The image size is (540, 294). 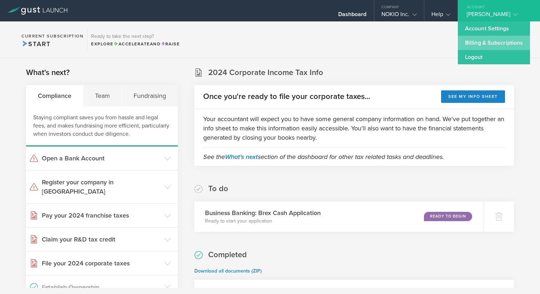 I want to click on div: Chat Widget, so click(x=522, y=277).